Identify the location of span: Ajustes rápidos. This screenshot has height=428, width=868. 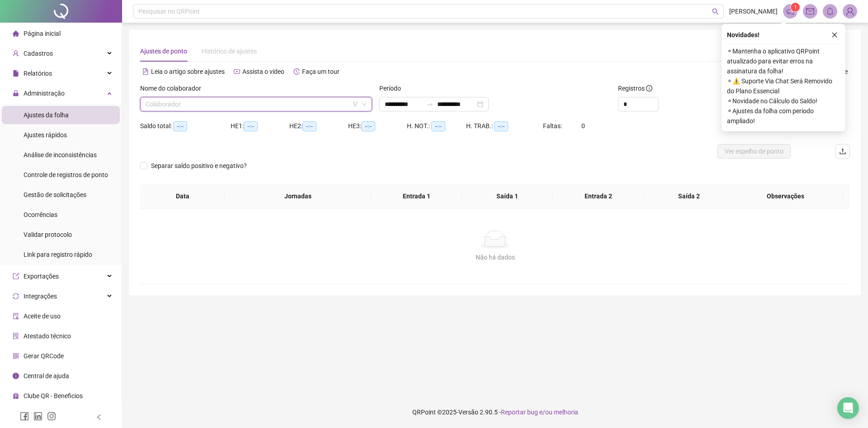
(45, 135).